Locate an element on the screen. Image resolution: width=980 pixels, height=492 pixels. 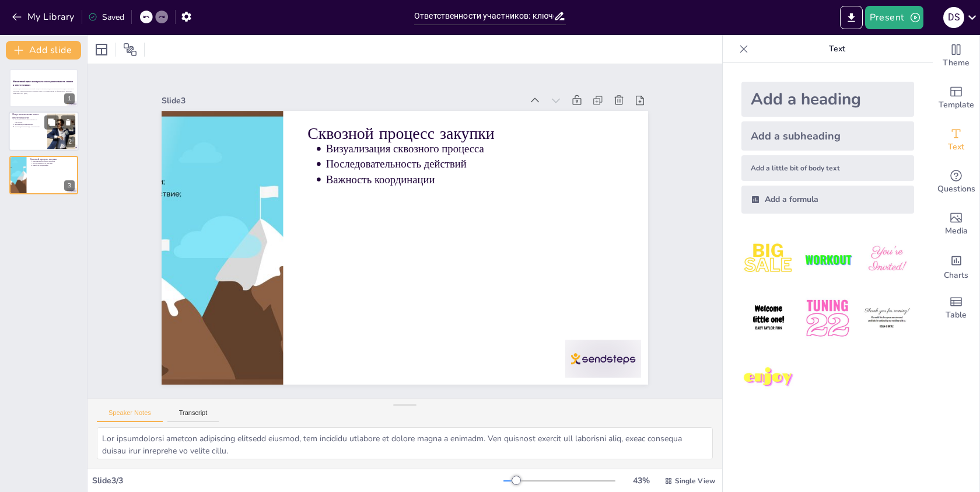
div: Change the overall theme is located at coordinates (956, 56).